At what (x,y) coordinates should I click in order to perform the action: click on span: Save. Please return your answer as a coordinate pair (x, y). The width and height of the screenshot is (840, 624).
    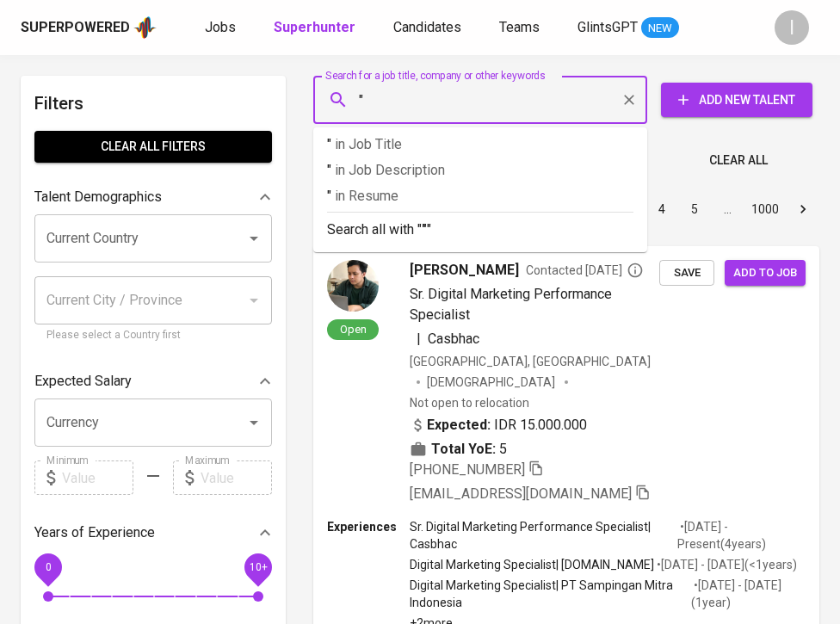
    Looking at the image, I should click on (686, 272).